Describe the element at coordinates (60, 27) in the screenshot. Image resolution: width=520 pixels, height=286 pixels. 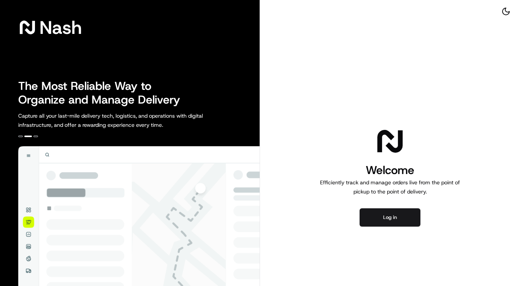
I see `span: Nash` at that location.